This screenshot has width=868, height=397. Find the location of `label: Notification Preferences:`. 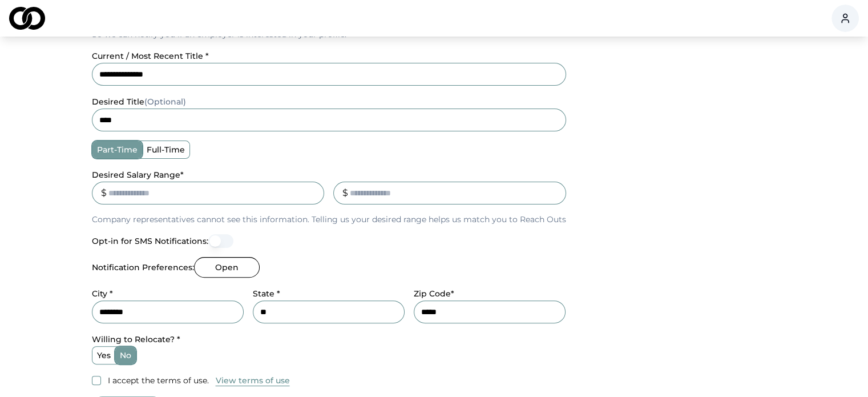

label: Notification Preferences: is located at coordinates (143, 268).